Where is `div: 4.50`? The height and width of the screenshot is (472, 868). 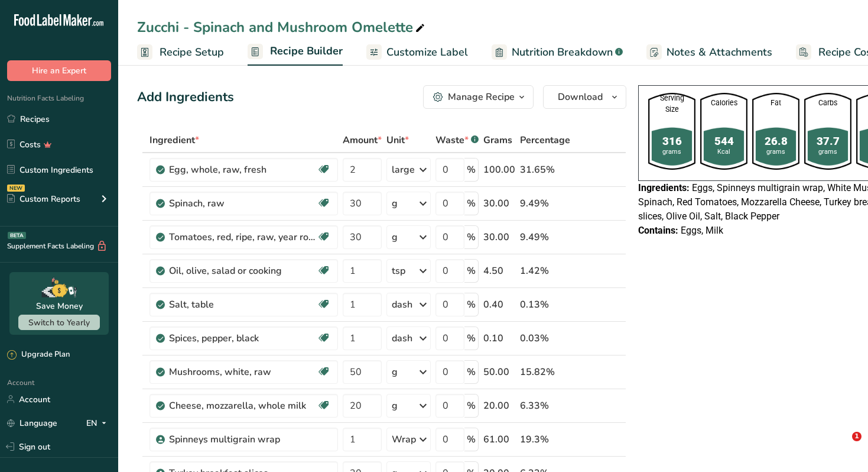 div: 4.50 is located at coordinates (499, 271).